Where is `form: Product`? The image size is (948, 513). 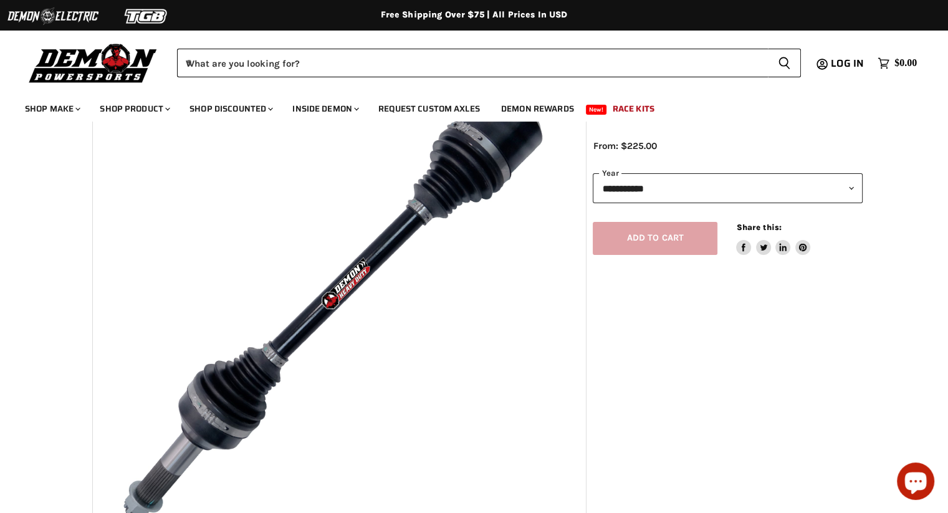 form: Product is located at coordinates (489, 63).